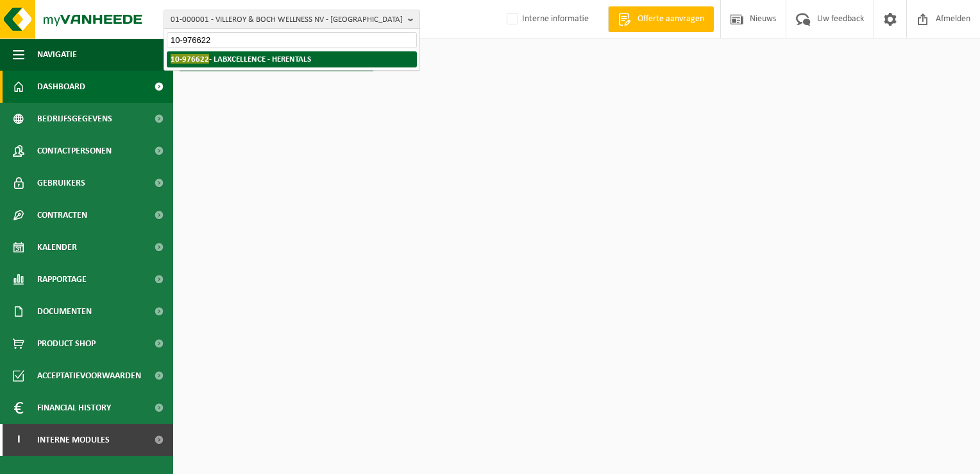 The image size is (980, 474). I want to click on strong: - LABXCELLENCE - HERENTALS, so click(240, 59).